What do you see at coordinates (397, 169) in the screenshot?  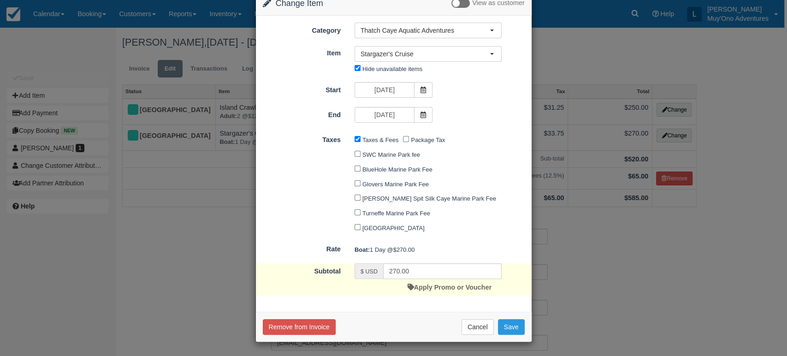 I see `label: BlueHole Marine Park Fee` at bounding box center [397, 169].